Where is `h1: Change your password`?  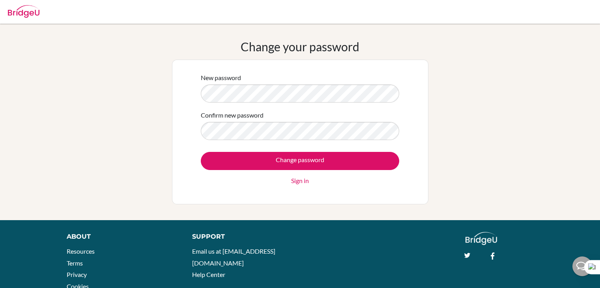 h1: Change your password is located at coordinates (300, 47).